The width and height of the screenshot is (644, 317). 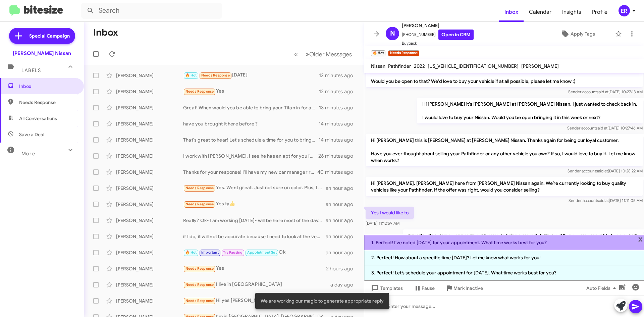 What do you see at coordinates (602, 288) in the screenshot?
I see `button: Auto Fields` at bounding box center [602, 288].